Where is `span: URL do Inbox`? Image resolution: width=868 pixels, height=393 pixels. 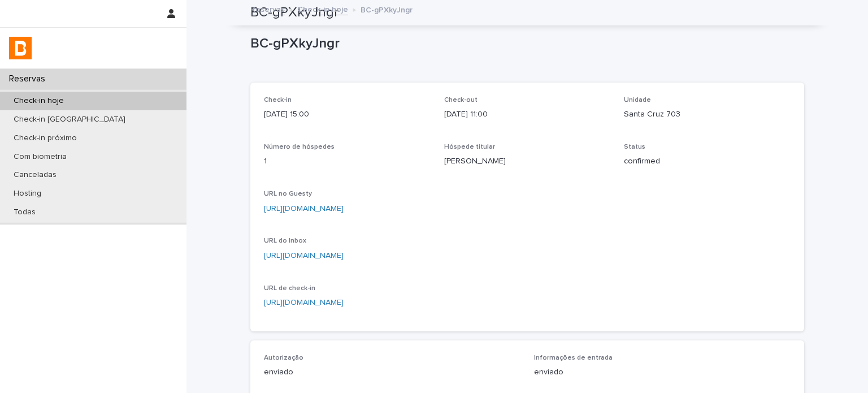
span: URL do Inbox is located at coordinates (285, 241).